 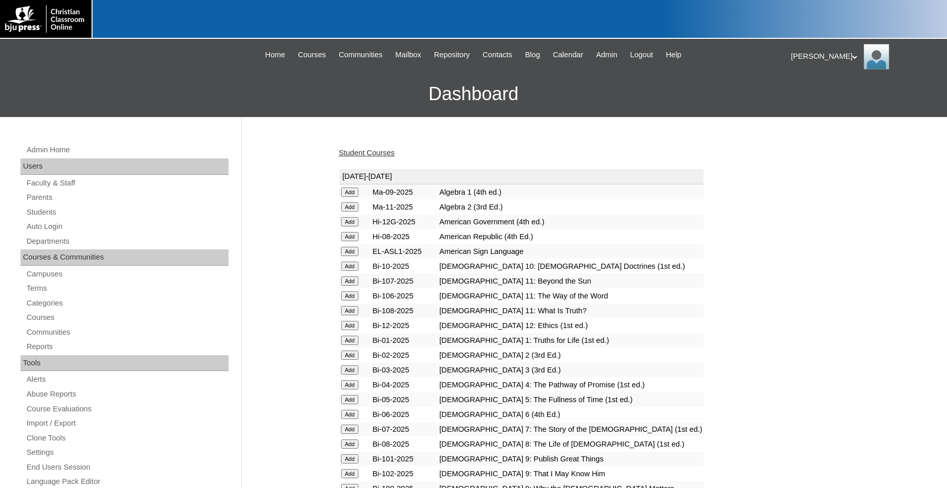 I want to click on a: End Users Session, so click(x=127, y=467).